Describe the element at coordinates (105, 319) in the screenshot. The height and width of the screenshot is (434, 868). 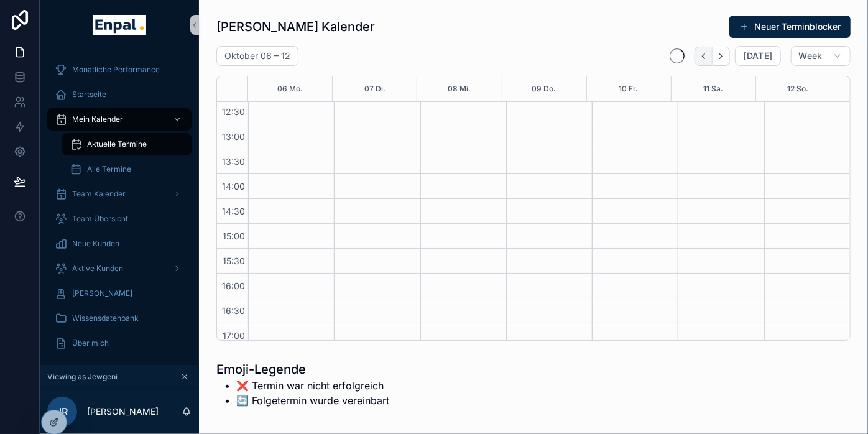
I see `span: Wissensdatenbank` at that location.